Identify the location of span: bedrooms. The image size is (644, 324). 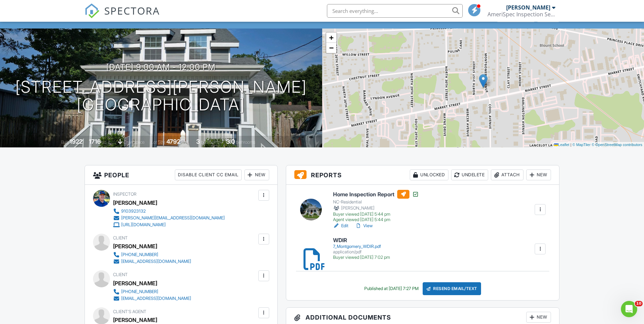
(211, 142).